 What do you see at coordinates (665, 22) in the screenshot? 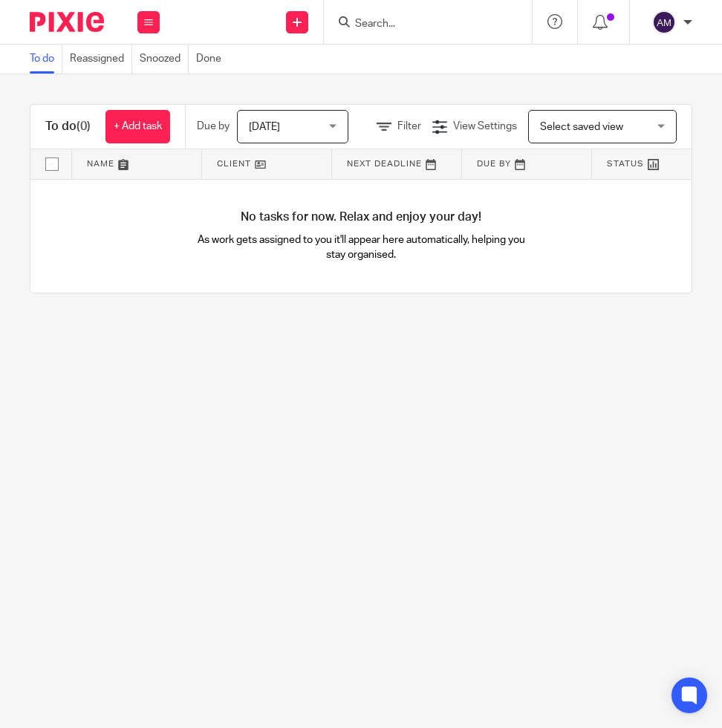
I see `img: svg%3E` at bounding box center [665, 22].